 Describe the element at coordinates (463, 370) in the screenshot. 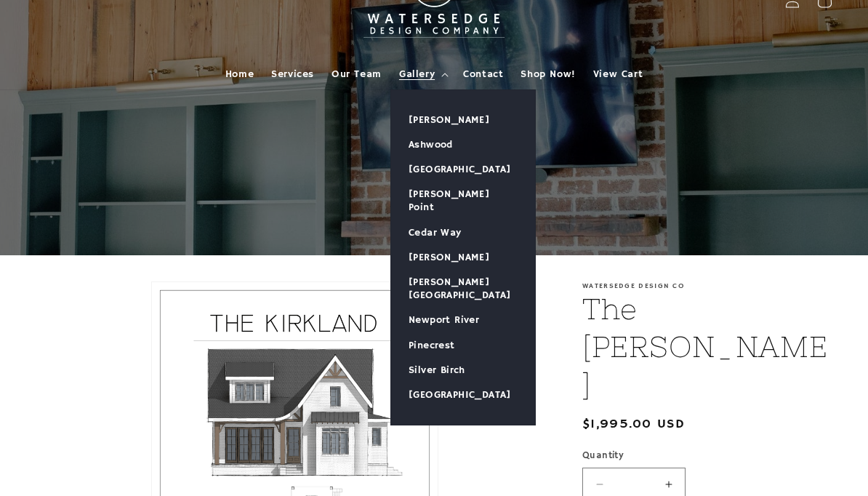

I see `a: Silver Birch` at that location.